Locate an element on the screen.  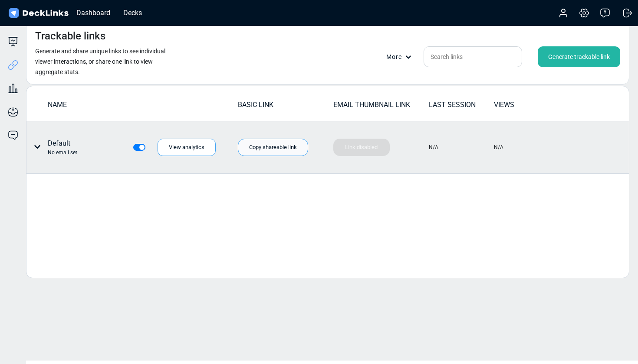
input: Search links is located at coordinates (473, 57).